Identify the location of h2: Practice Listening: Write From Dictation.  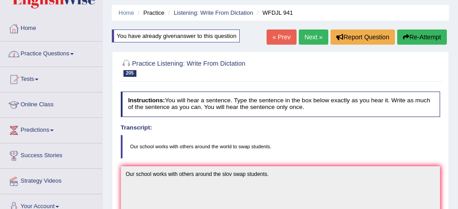
(220, 68).